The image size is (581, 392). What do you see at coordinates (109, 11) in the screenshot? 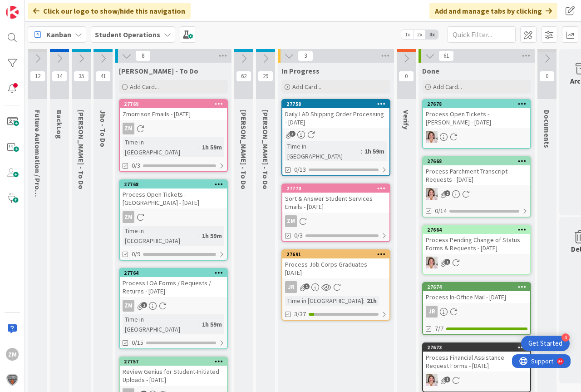
I see `div: Click our logo to show/hide this navigation` at bounding box center [109, 11].